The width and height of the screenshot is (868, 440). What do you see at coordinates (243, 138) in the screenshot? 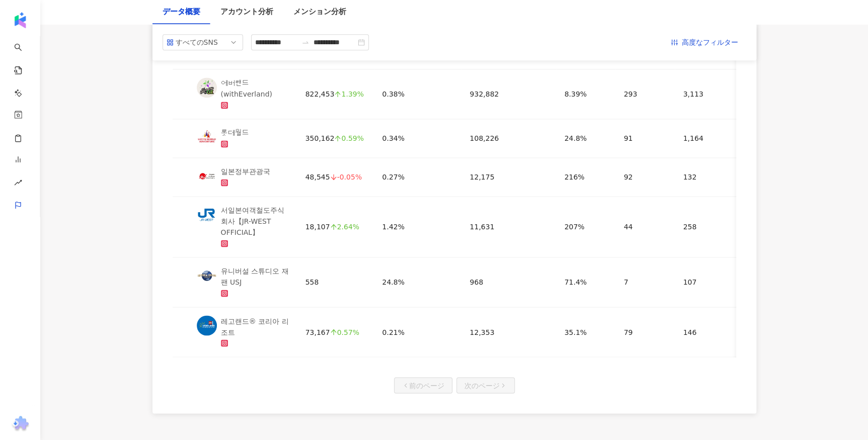
I see `a: KOL Avatar롯데월드` at bounding box center [243, 138].